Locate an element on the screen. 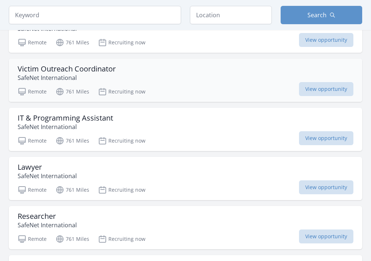 This screenshot has width=371, height=261. a: IT & Programming Assistant SafeNet International Remote 761 Miles Recruiting now View opportunity is located at coordinates (185, 130).